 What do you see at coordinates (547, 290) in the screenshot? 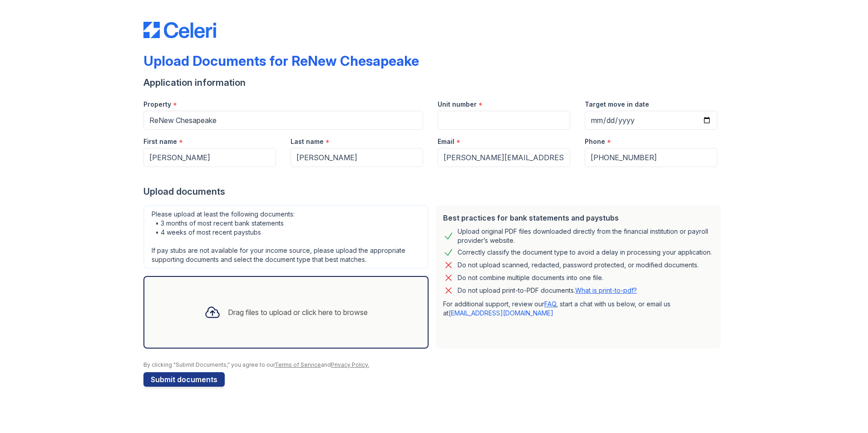
I see `p: Do not upload print-to-PDF documents.` at bounding box center [547, 290].